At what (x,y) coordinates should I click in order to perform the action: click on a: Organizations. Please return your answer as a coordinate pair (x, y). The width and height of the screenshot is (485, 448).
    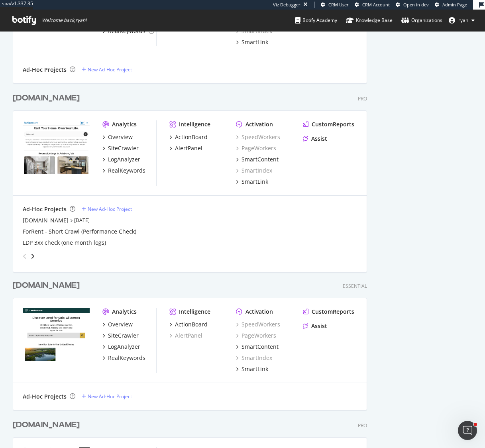
    Looking at the image, I should click on (422, 21).